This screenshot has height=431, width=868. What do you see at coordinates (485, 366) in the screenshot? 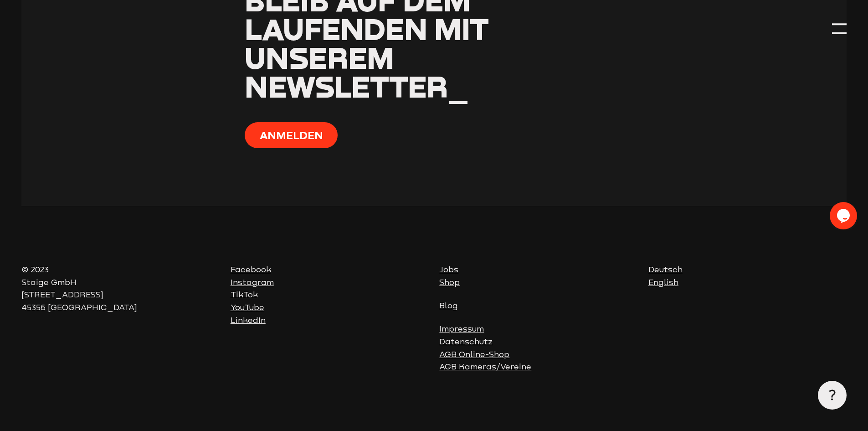
I see `a: AGB Kameras/Vereine` at bounding box center [485, 366].